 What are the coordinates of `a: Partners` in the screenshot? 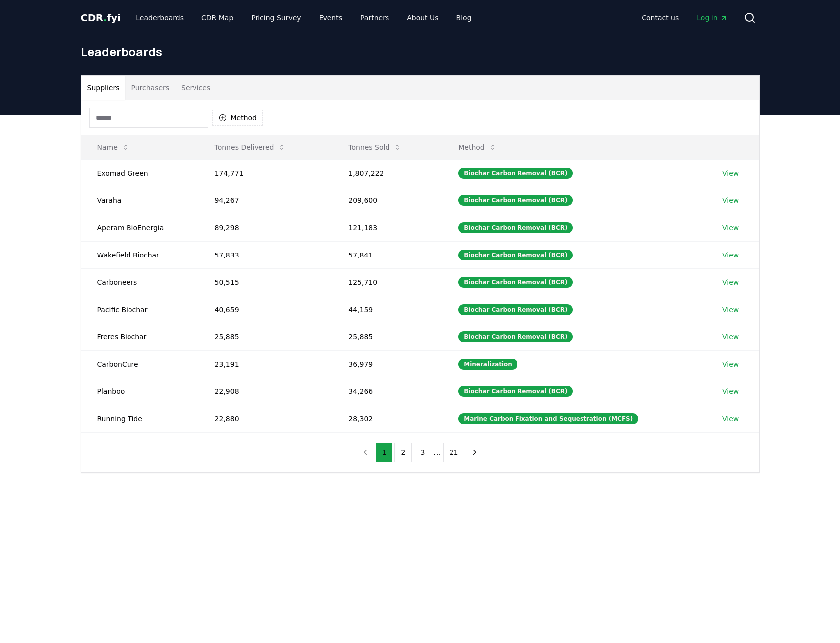 It's located at (375, 17).